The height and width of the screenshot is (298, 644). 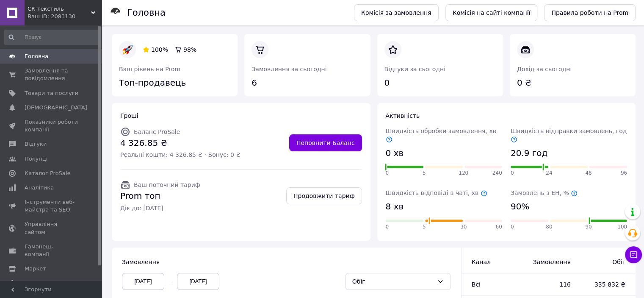 What do you see at coordinates (437, 193) in the screenshot?
I see `span: Швидкість відповіді в чаті, хв` at bounding box center [437, 193].